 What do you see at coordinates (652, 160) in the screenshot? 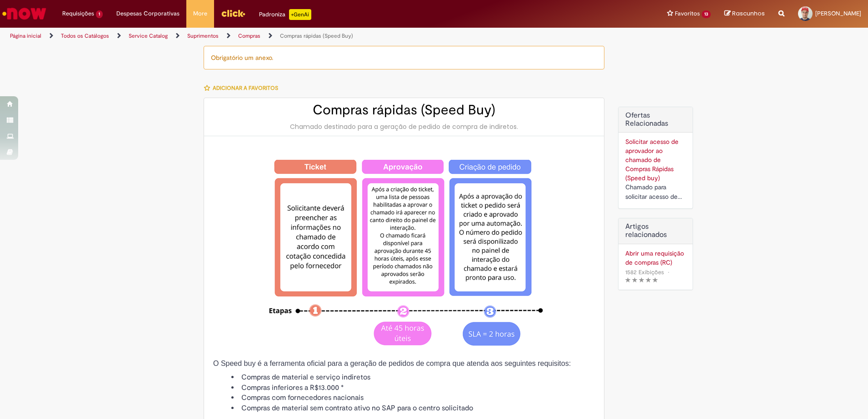
I see `a: Solicitar acesso de aprovador ao chamado de Compras Rápidas (Speed buy)` at bounding box center [652, 160].